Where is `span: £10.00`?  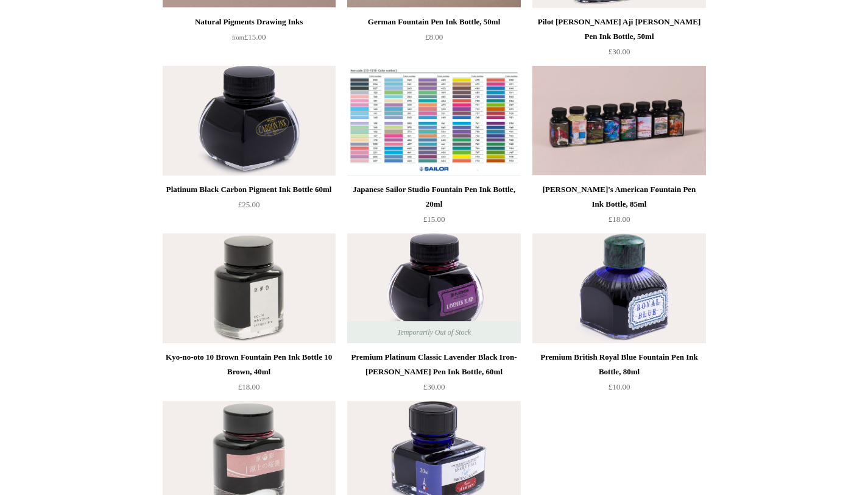 span: £10.00 is located at coordinates (620, 386).